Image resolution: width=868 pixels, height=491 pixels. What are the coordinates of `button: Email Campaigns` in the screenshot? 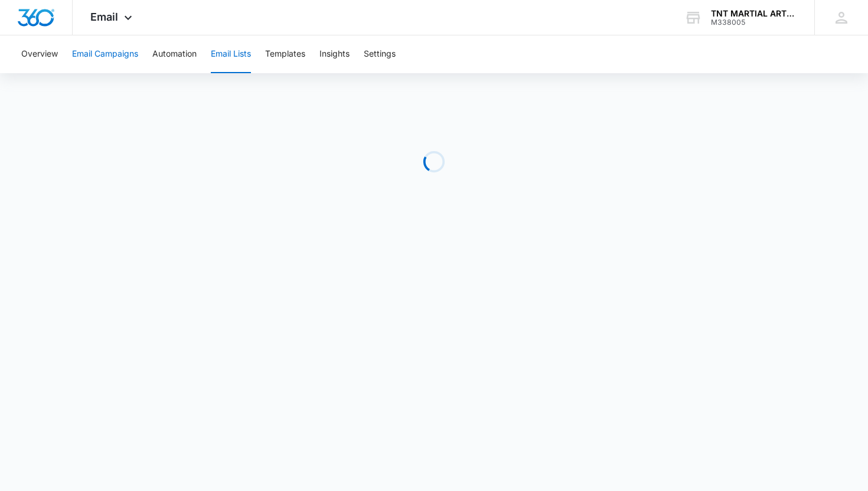 It's located at (105, 54).